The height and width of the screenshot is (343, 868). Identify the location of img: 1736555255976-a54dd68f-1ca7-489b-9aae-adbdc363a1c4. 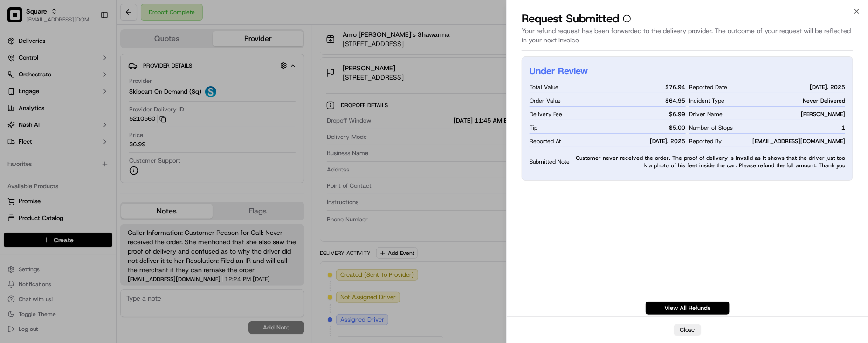
(18, 98).